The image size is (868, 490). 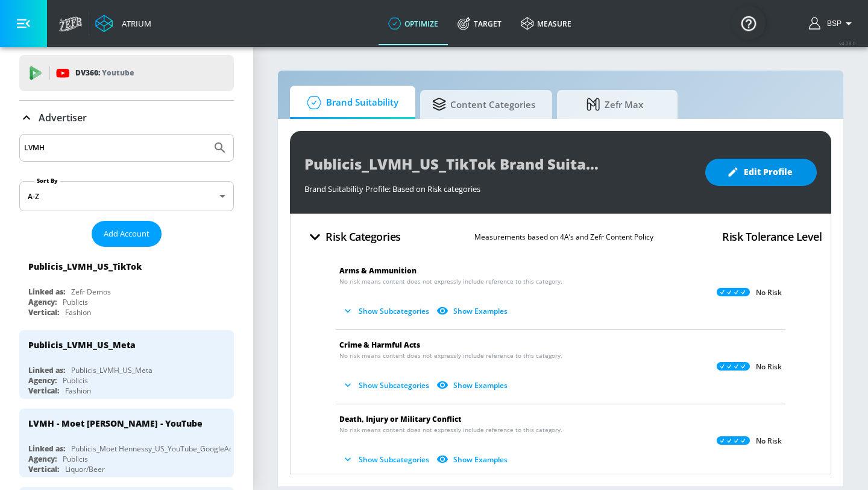 I want to click on p: Advertiser, so click(x=62, y=117).